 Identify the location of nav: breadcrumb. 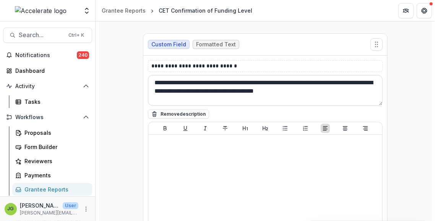
(177, 10).